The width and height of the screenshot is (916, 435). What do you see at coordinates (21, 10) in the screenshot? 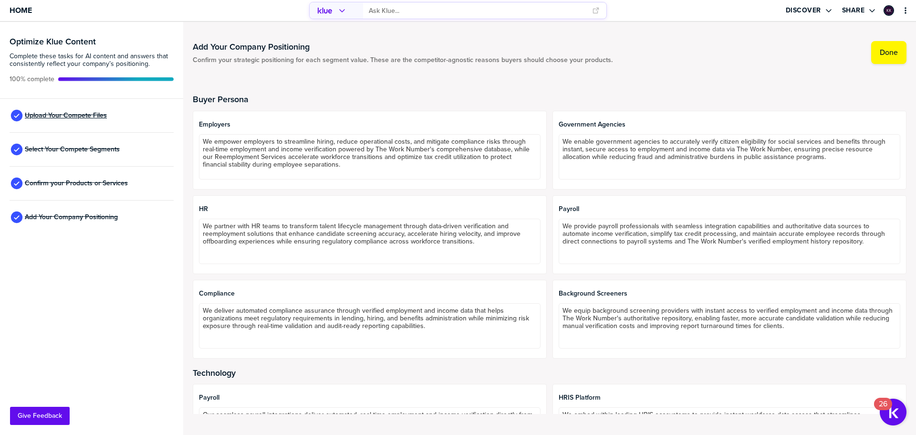
I see `span: Home` at bounding box center [21, 10].